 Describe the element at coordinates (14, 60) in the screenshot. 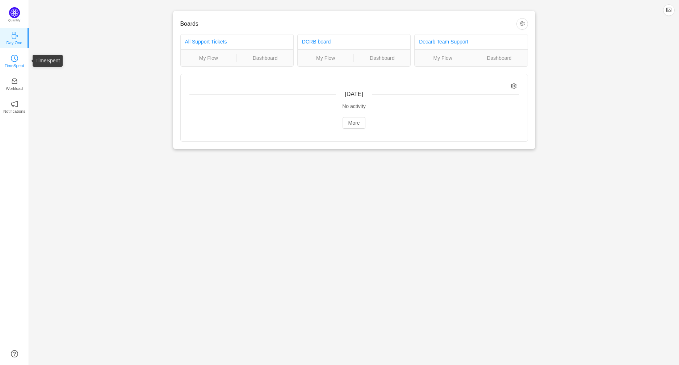

I see `a: icon: clock-circleTimeSpent` at that location.